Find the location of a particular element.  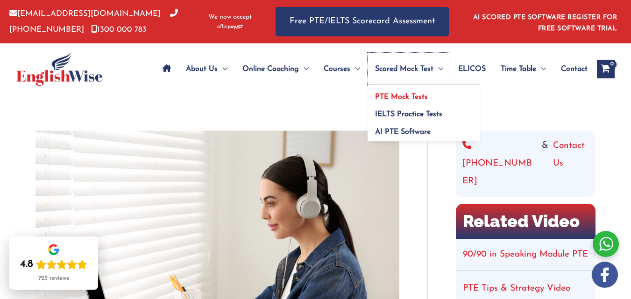

img: cropped-ew-logo is located at coordinates (59, 69).